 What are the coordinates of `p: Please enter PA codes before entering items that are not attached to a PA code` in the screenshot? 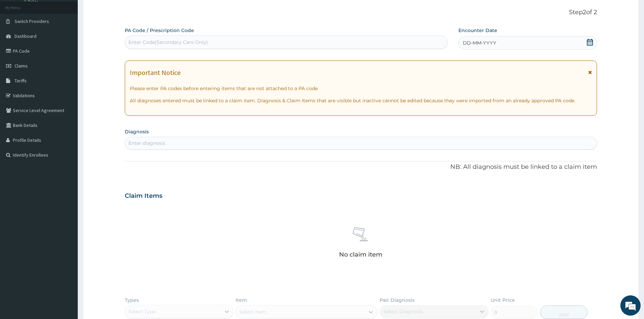 It's located at (361, 89).